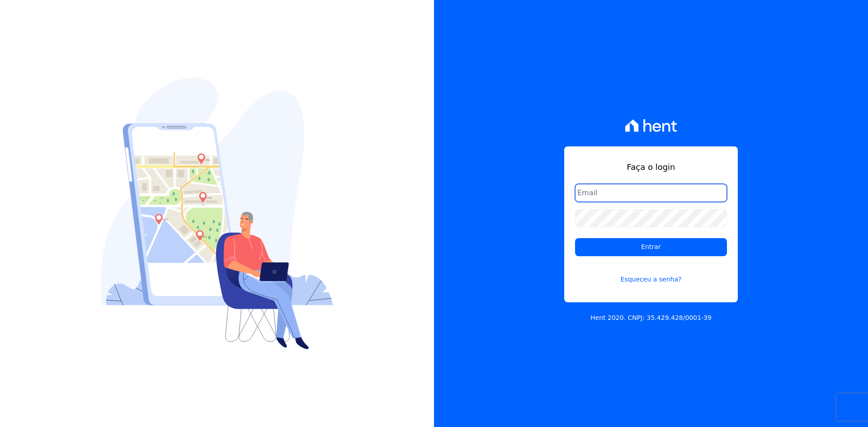 The width and height of the screenshot is (868, 427). Describe the element at coordinates (217, 214) in the screenshot. I see `img: Login` at that location.